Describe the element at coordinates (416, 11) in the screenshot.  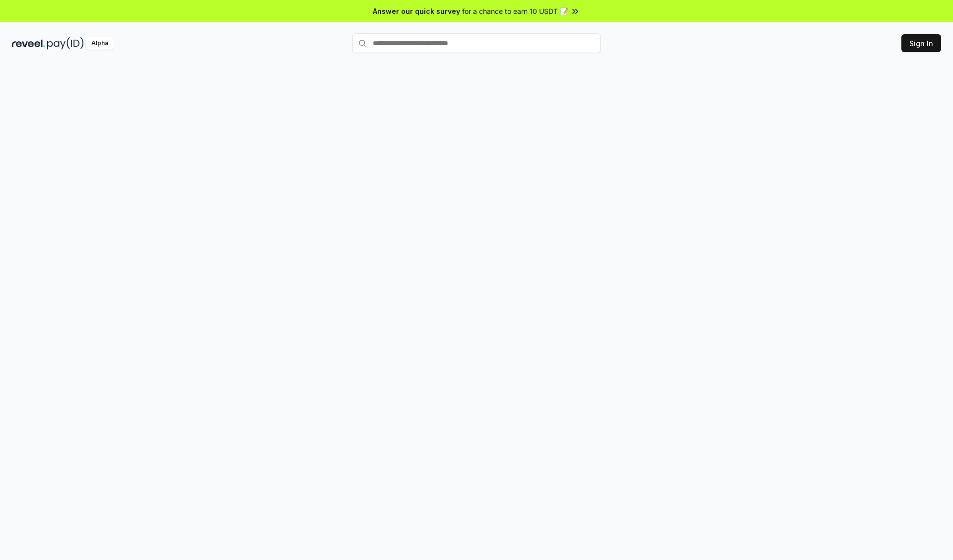
I see `span: Answer our quick survey` at that location.